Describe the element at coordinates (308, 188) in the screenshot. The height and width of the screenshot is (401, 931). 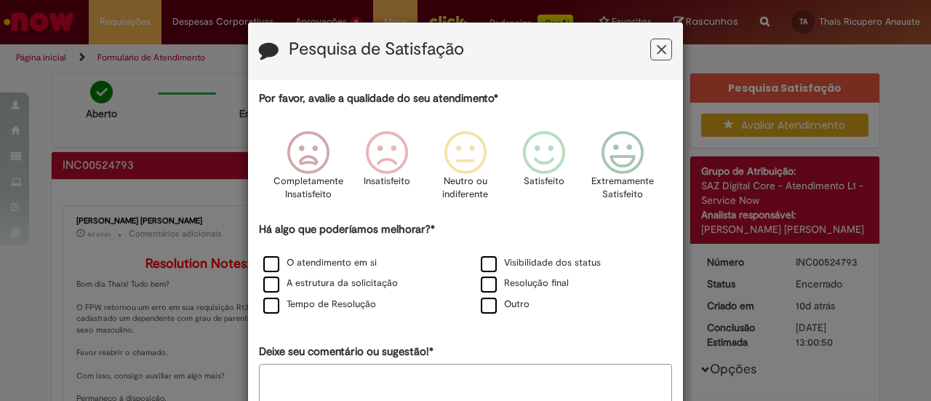
I see `p: Completamente Insatisfeito` at that location.